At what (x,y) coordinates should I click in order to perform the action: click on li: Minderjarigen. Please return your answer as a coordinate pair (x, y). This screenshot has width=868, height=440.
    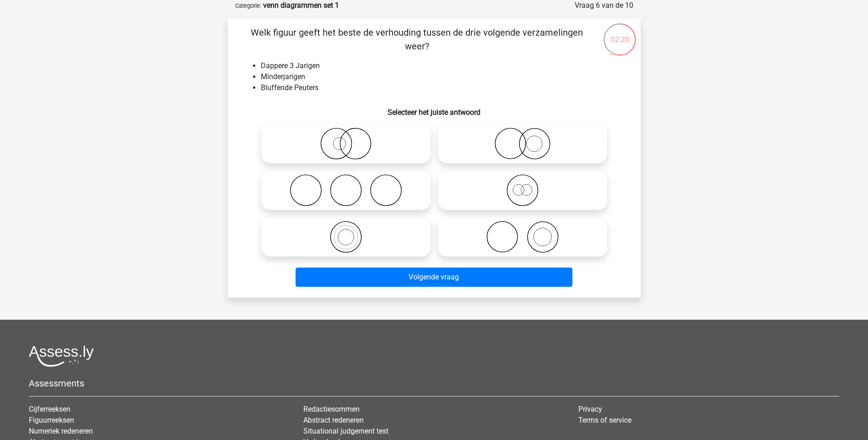
    Looking at the image, I should click on (444, 77).